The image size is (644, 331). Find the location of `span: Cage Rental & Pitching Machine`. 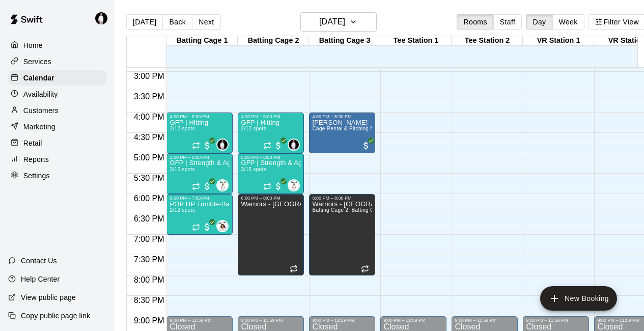

span: Cage Rental & Pitching Machine is located at coordinates (351, 128).